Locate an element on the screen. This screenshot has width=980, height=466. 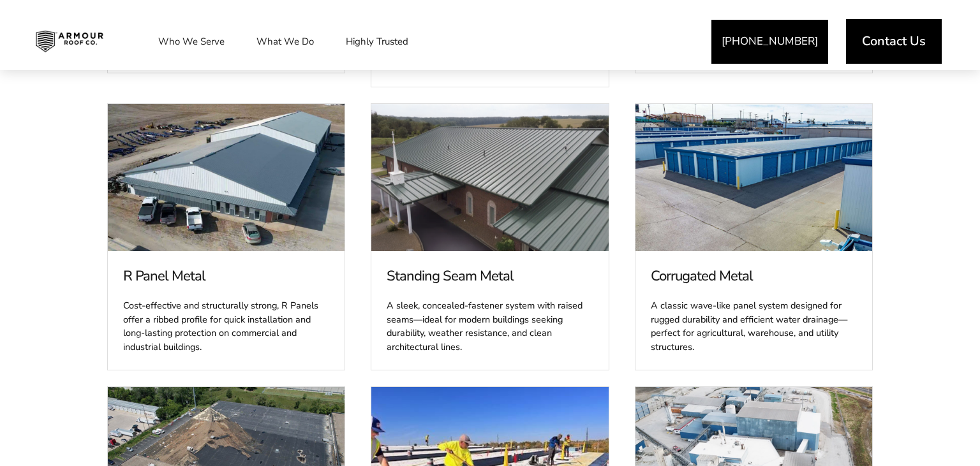
div: A classic wave-like panel system designed for rugged durability and efficient water drainage—perf... is located at coordinates (753, 323).